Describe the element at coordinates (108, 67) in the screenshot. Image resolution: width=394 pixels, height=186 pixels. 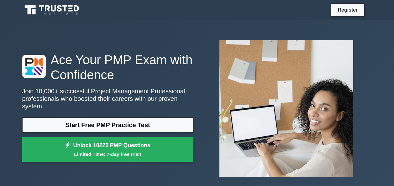
I see `h1: Ace Your PMP Exam with Confidence` at that location.